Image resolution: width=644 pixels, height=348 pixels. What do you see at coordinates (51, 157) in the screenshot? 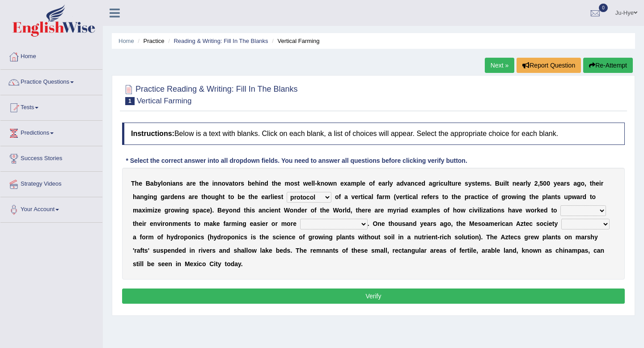
I see `a: Success Stories` at bounding box center [51, 157].